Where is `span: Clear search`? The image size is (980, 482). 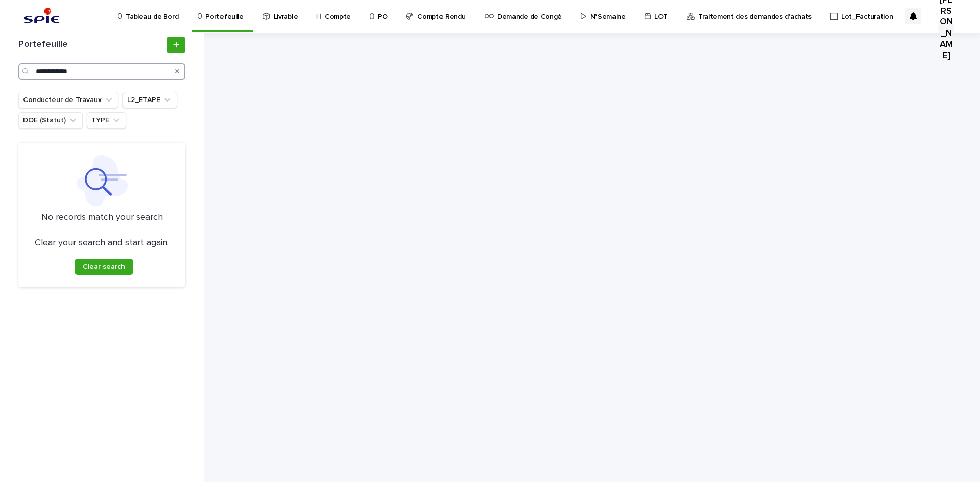
span: Clear search is located at coordinates (104, 267).